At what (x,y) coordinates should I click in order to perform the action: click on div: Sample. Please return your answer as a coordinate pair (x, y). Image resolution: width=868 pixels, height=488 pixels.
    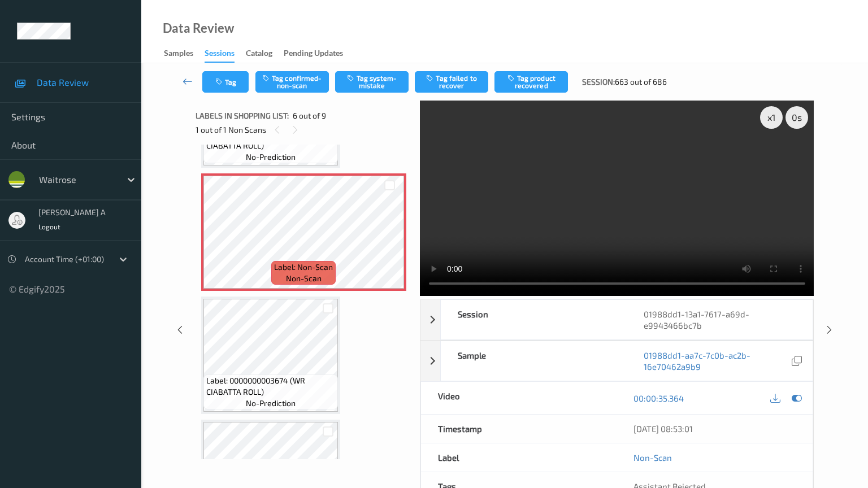
    Looking at the image, I should click on (533, 360).